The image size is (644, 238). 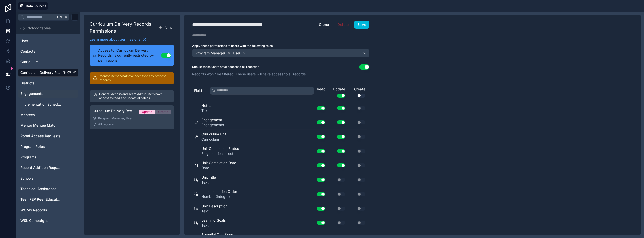 What do you see at coordinates (281, 74) in the screenshot?
I see `p: Records won't be filtered. These users will have access to all records` at bounding box center [281, 74].